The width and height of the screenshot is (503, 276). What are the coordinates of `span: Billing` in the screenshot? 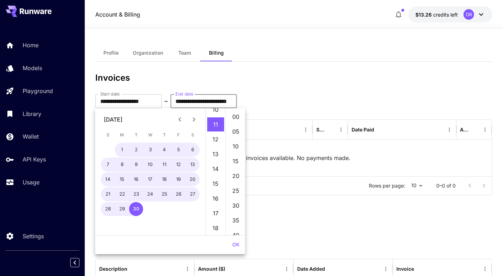 It's located at (216, 53).